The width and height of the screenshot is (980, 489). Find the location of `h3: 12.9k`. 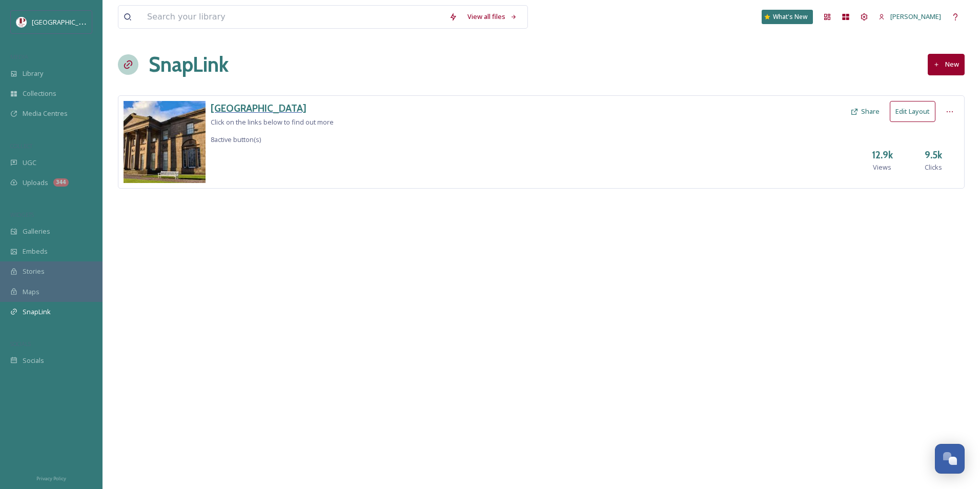

h3: 12.9k is located at coordinates (882, 155).